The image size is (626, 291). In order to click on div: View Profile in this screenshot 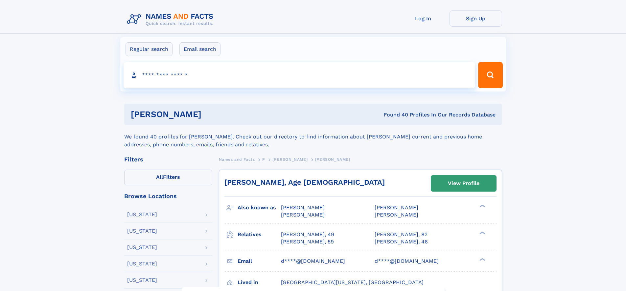, I will do `click(463, 184)`.